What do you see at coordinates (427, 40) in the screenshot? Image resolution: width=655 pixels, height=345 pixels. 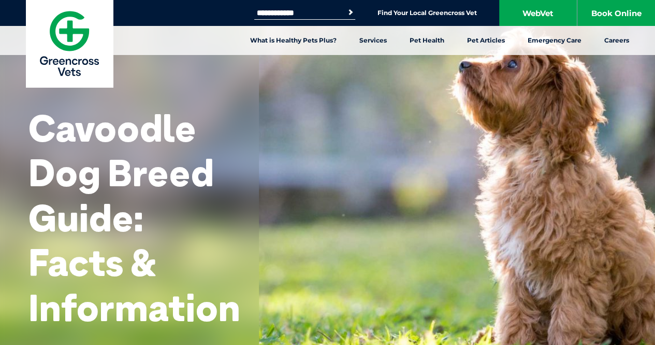 I see `a: Pet Health` at bounding box center [427, 40].